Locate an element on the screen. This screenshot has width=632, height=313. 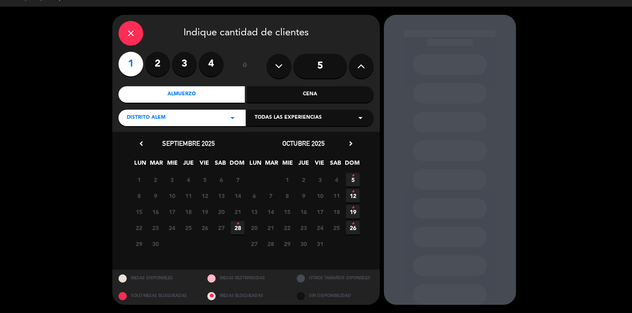
span: 31 is located at coordinates (320, 244).